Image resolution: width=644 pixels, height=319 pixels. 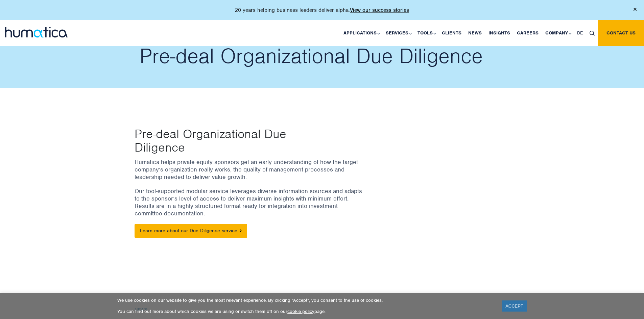 I want to click on a: cookie policy, so click(x=301, y=311).